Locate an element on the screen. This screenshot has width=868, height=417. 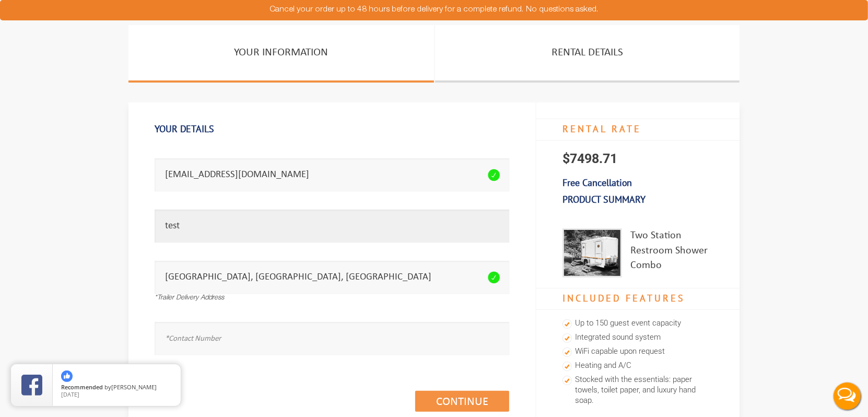
li: Heating and A/C is located at coordinates (638, 366).